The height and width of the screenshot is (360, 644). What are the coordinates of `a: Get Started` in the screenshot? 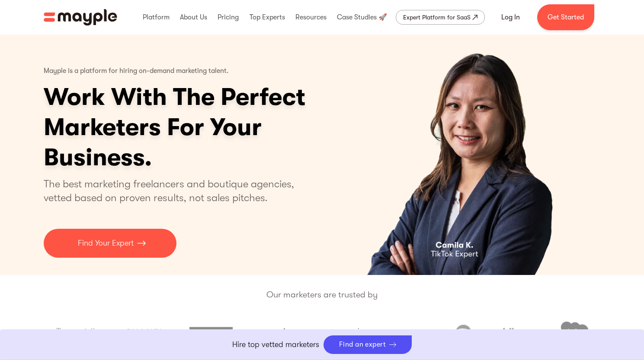 It's located at (566, 17).